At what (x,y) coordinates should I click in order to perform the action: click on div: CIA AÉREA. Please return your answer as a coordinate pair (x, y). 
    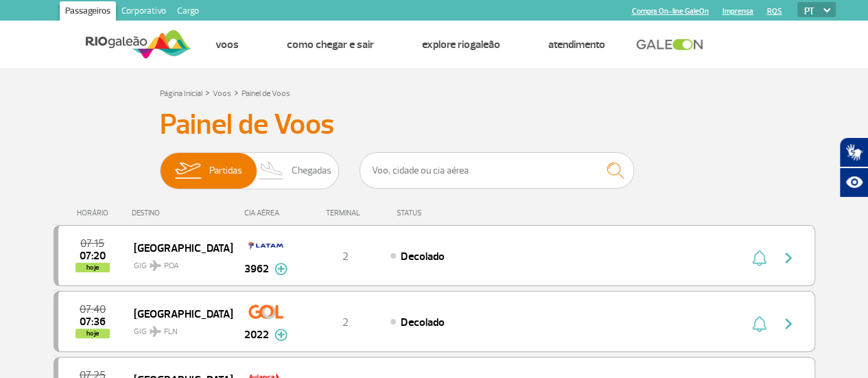
    Looking at the image, I should click on (266, 212).